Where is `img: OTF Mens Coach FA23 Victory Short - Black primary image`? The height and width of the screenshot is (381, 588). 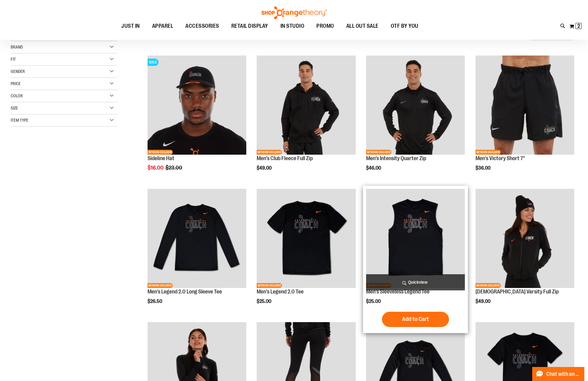
img: OTF Mens Coach FA23 Victory Short - Black primary image is located at coordinates (525, 105).